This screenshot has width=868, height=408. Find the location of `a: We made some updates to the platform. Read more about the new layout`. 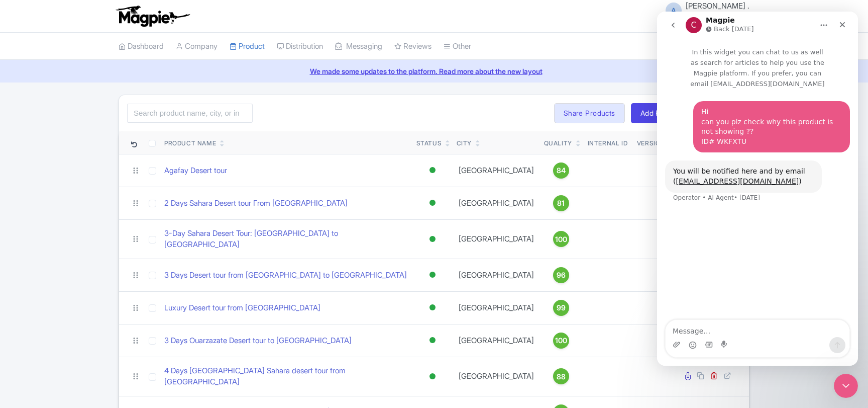

a: We made some updates to the platform. Read more about the new layout is located at coordinates (434, 71).